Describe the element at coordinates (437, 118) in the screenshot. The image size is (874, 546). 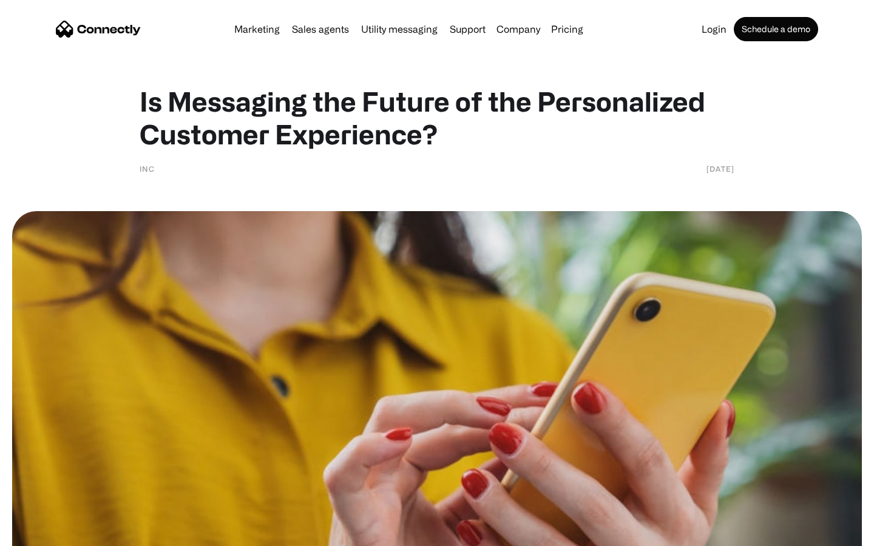
I see `h1: Is Messaging the Future of the Personalized Customer Experience?` at that location.